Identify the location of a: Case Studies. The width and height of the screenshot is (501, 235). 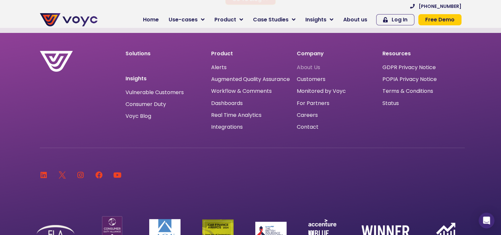
(274, 20).